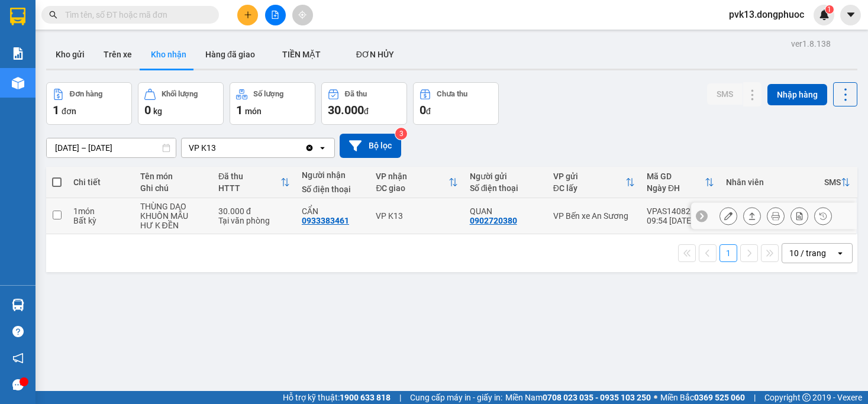 This screenshot has width=868, height=404. Describe the element at coordinates (494, 221) in the screenshot. I see `div: 0902720380` at that location.